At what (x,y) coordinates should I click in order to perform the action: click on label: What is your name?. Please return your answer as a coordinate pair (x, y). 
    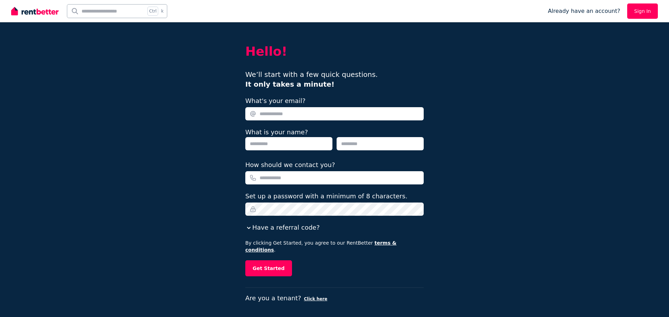
    Looking at the image, I should click on (277, 132).